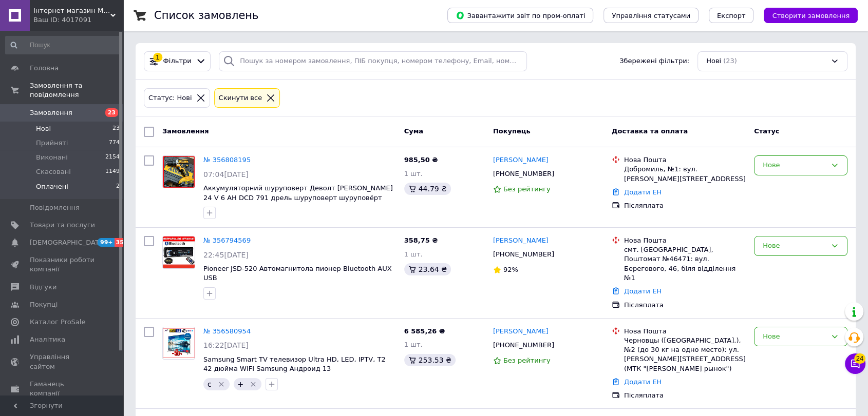 The width and height of the screenshot is (868, 416). Describe the element at coordinates (206, 15) in the screenshot. I see `h1: Список замовлень` at that location.